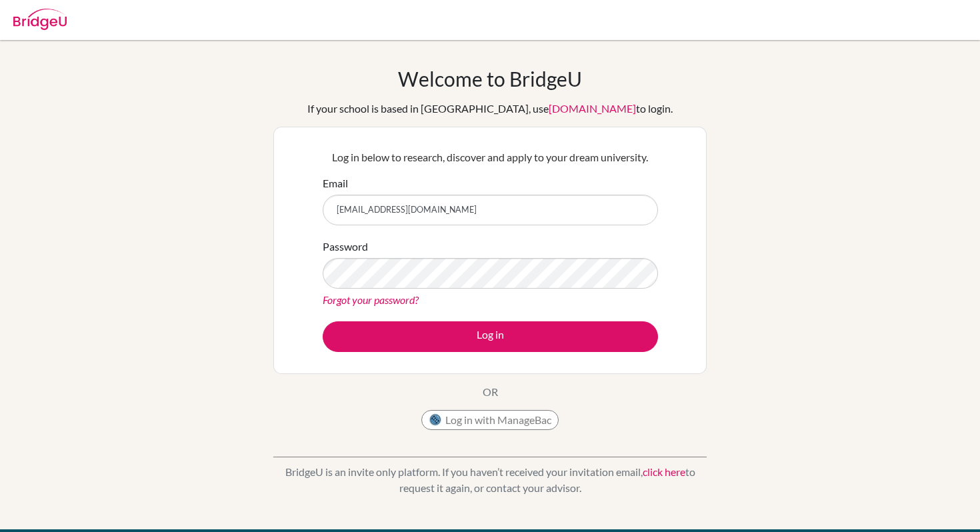  Describe the element at coordinates (335, 184) in the screenshot. I see `label: Email` at that location.